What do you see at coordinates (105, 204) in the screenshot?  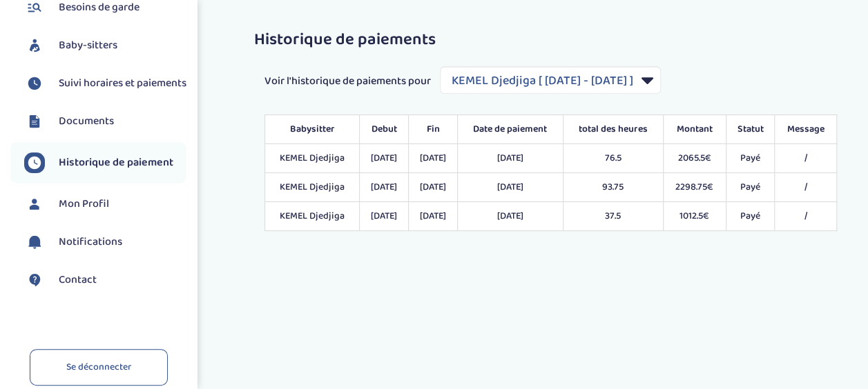 I see `a: Mon Profil` at bounding box center [105, 204].